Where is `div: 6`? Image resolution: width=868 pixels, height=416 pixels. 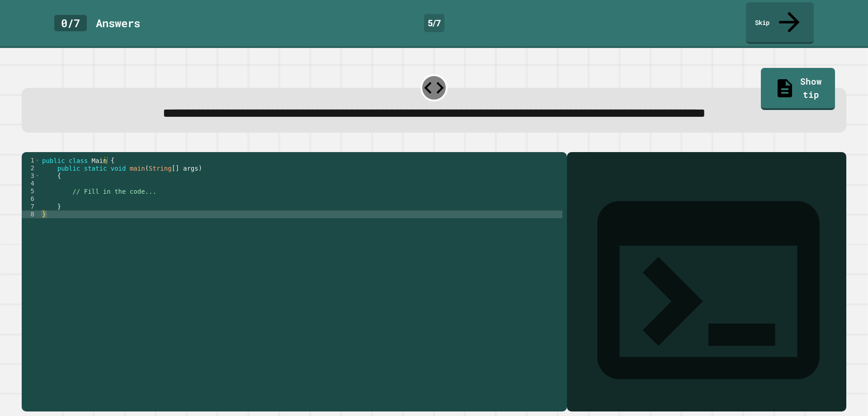
div: 6 is located at coordinates (31, 199).